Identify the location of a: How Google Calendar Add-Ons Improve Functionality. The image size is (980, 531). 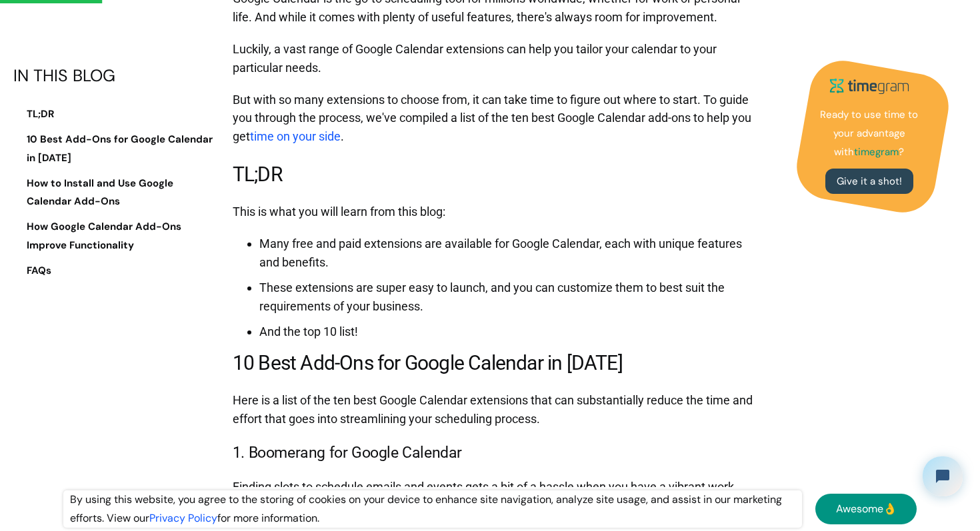
(113, 237).